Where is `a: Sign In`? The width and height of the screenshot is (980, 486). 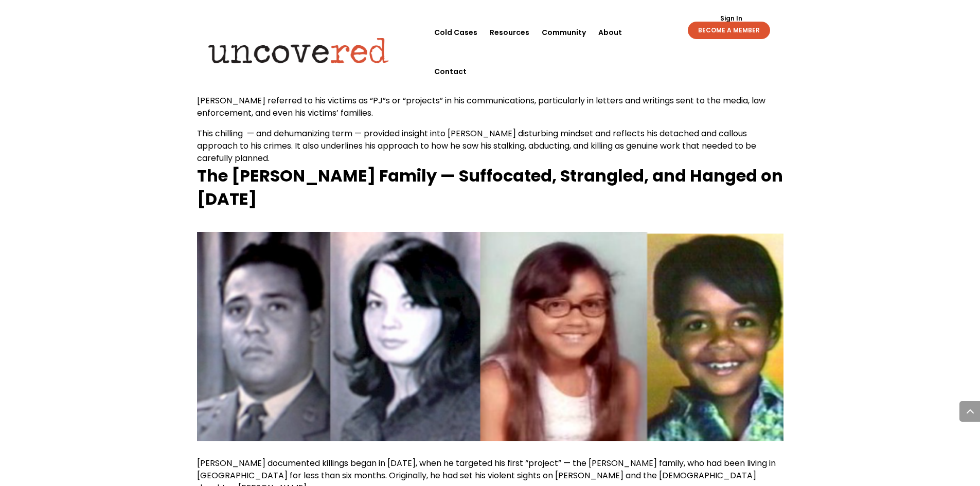 a: Sign In is located at coordinates (731, 19).